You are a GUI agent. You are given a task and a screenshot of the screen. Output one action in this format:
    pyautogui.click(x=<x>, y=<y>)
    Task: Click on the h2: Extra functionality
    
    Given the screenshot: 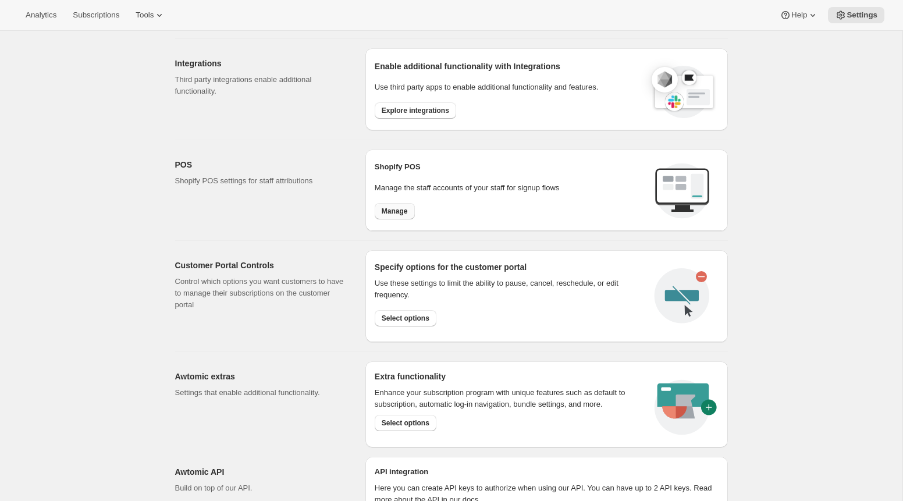 What is the action you would take?
    pyautogui.click(x=410, y=376)
    